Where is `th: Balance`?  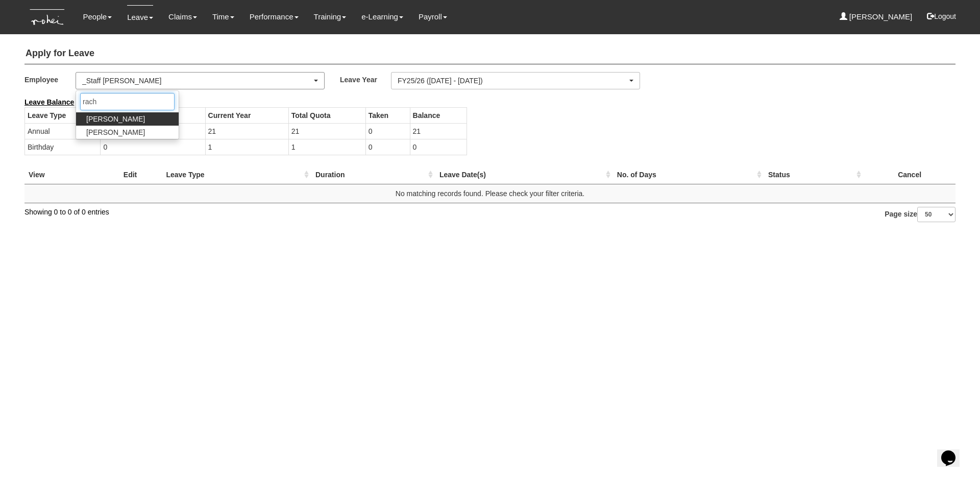 th: Balance is located at coordinates (438, 115).